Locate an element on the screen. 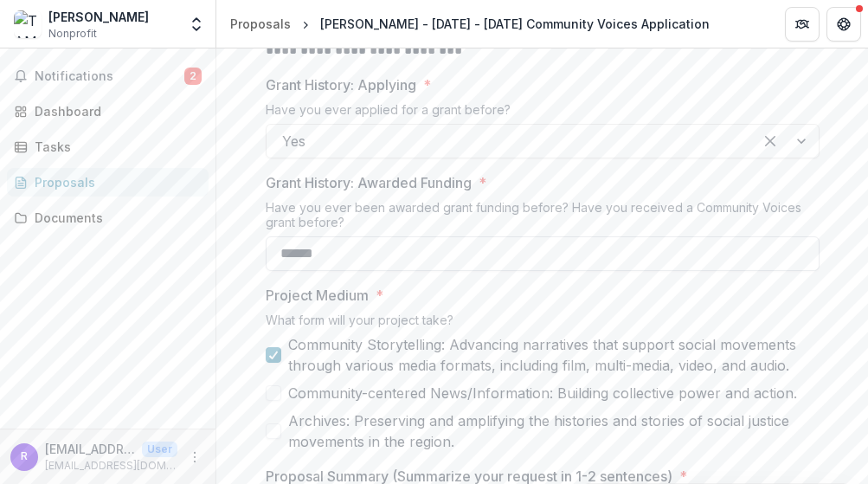  div: What form will your project take? is located at coordinates (543, 323).